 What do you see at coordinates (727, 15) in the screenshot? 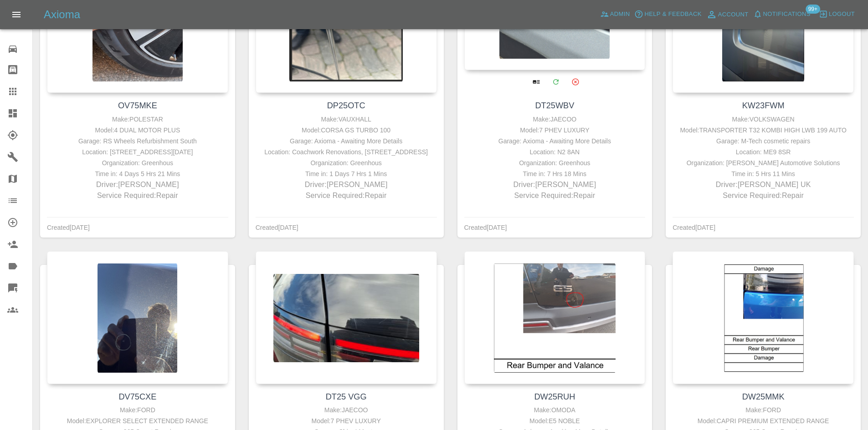
I see `a: Account` at bounding box center [727, 15].